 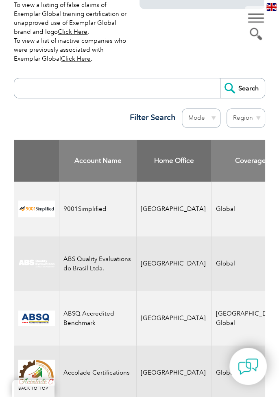 What do you see at coordinates (98, 160) in the screenshot?
I see `th: Account Name: activate to sort column descending` at bounding box center [98, 160].